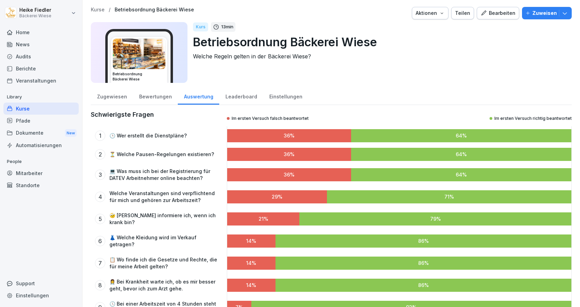 This screenshot has width=580, height=307. What do you see at coordinates (41, 108) in the screenshot?
I see `div: Kurse` at bounding box center [41, 108].